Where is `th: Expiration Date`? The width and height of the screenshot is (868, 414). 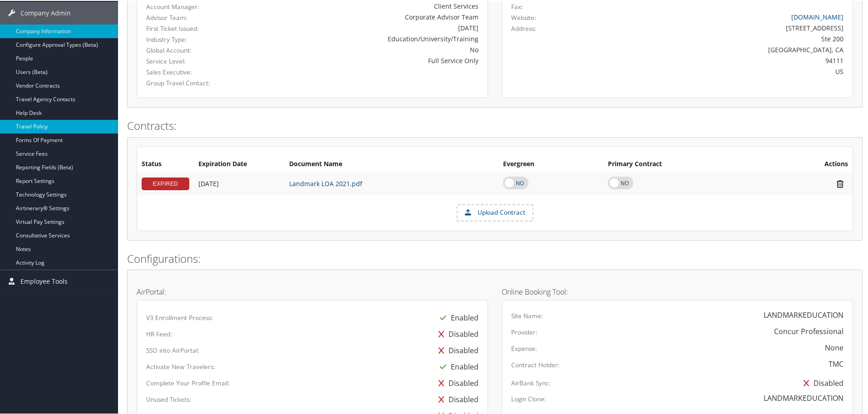 th: Expiration Date is located at coordinates (239, 163).